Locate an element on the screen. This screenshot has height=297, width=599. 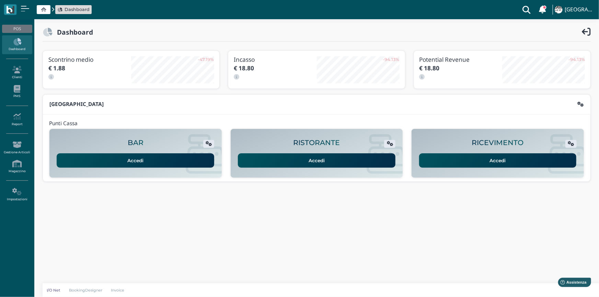
a: Impostazioni is located at coordinates (17, 195).